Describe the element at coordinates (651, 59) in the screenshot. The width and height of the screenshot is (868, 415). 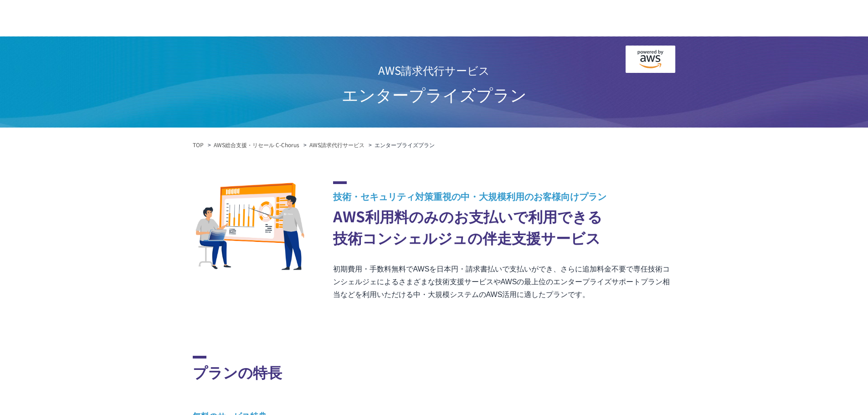
I see `img: powered by AWS` at that location.